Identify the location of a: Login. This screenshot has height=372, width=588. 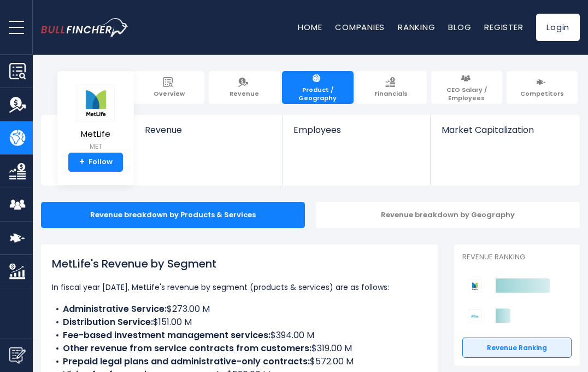
(558, 28).